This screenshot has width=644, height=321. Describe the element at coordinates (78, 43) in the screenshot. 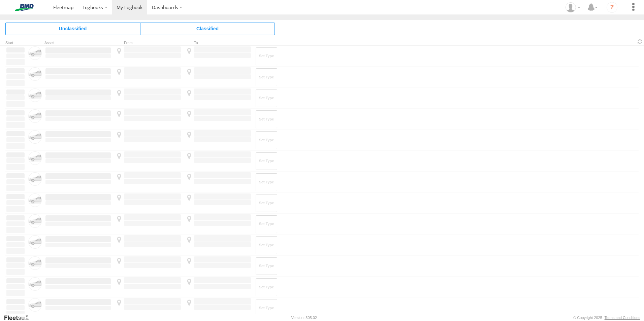

I see `div: Asset` at that location.